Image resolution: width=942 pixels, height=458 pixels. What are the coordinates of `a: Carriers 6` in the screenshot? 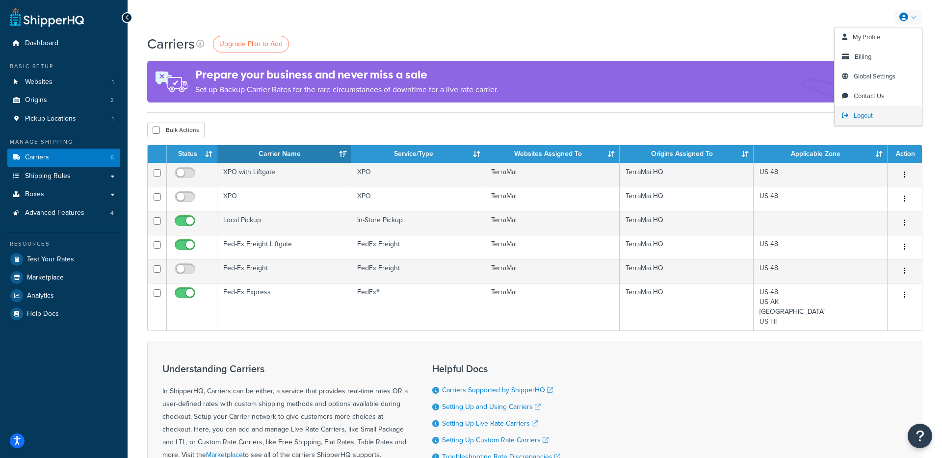 It's located at (64, 158).